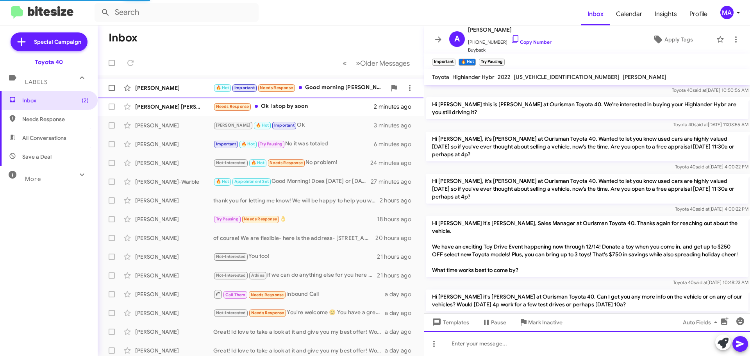 Image resolution: width=750 pixels, height=356 pixels. Describe the element at coordinates (299, 313) in the screenshot. I see `div: You're welcome 😊 You have a great day as well` at that location.